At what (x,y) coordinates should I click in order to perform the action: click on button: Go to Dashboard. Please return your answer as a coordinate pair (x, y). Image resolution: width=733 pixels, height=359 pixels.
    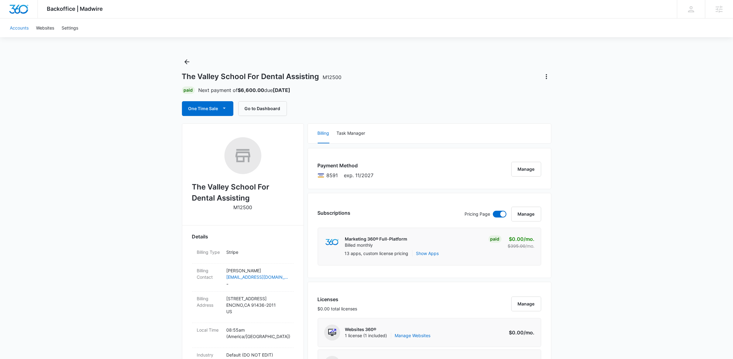
    Looking at the image, I should click on (263, 109).